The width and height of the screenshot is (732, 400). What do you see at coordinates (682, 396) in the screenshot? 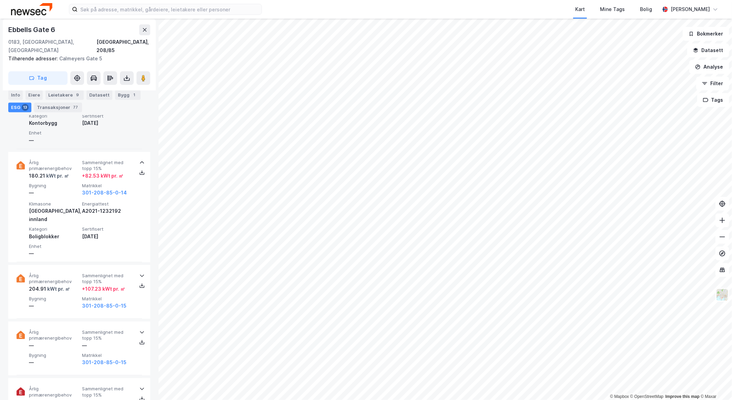
I see `a: Improve this map` at bounding box center [682, 396].